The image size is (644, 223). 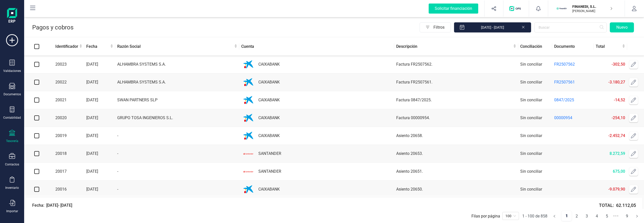 What do you see at coordinates (561, 8) in the screenshot?
I see `img: FI` at bounding box center [561, 8].